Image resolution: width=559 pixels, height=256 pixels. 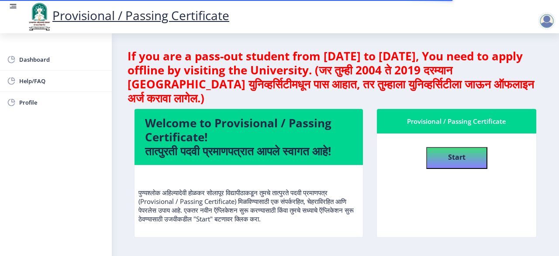 What do you see at coordinates (457, 121) in the screenshot?
I see `div: Provisional / Passing Certificate` at bounding box center [457, 121].